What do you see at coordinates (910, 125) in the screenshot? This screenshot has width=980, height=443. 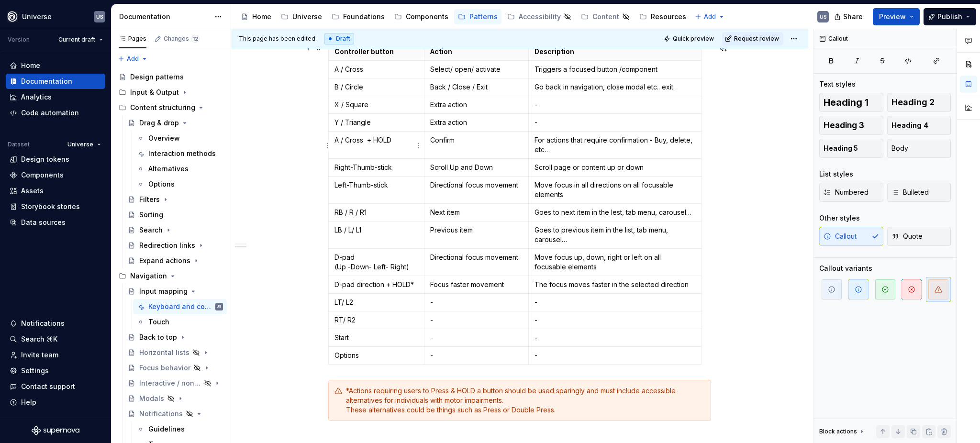 I see `span: Heading 4` at bounding box center [910, 125].